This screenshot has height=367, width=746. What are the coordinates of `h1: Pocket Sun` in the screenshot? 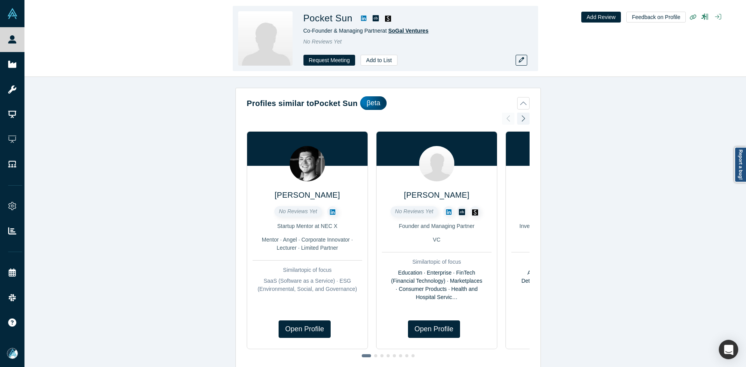 It's located at (328, 18).